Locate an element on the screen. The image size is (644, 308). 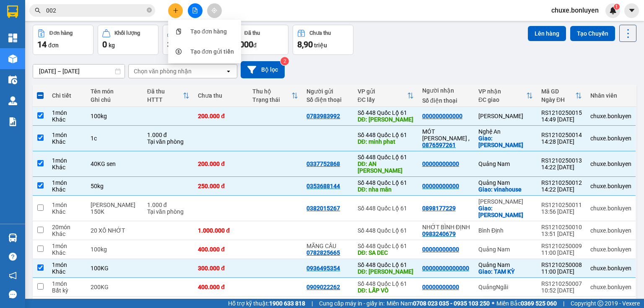
span: đ is located at coordinates (255, 45).